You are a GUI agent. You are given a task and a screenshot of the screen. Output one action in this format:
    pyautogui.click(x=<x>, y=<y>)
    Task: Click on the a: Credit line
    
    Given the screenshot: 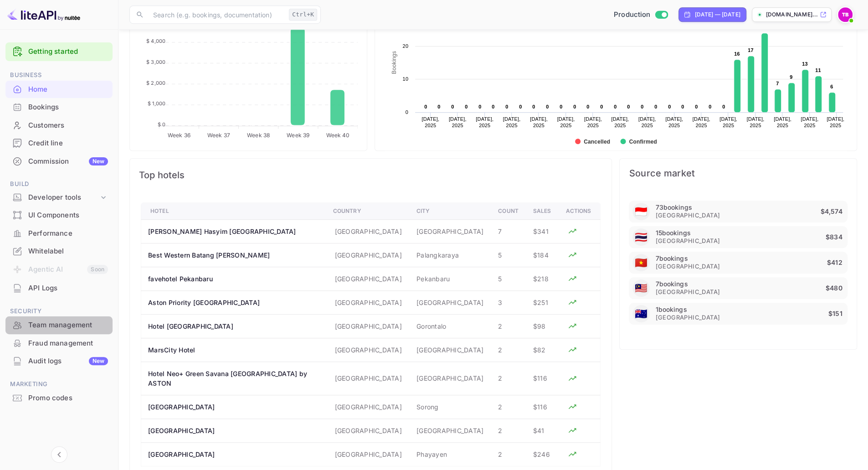 What is the action you would take?
    pyautogui.click(x=59, y=143)
    